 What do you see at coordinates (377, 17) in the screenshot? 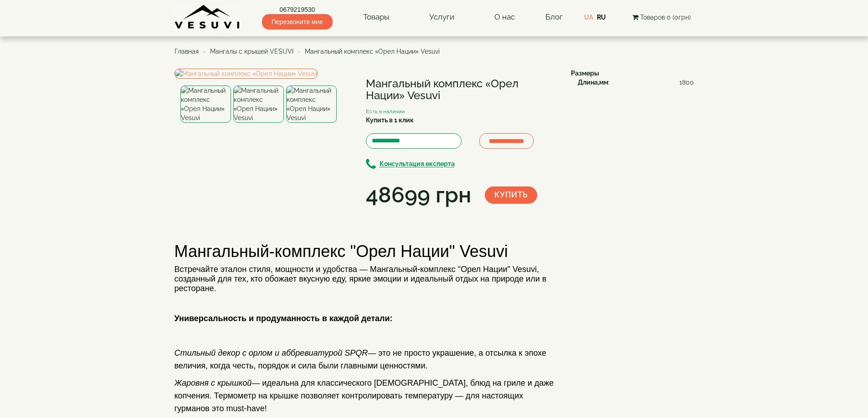
I see `a: Товары` at bounding box center [377, 17].